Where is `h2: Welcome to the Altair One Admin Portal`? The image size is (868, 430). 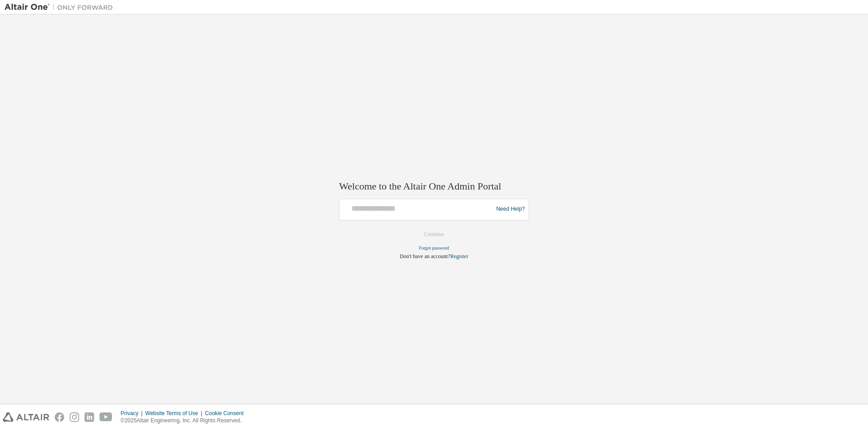 h2: Welcome to the Altair One Admin Portal is located at coordinates (434, 187).